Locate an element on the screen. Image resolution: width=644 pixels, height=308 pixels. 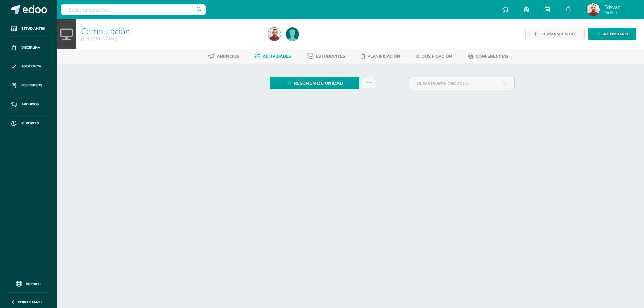
a: Anuncios is located at coordinates (223, 56).